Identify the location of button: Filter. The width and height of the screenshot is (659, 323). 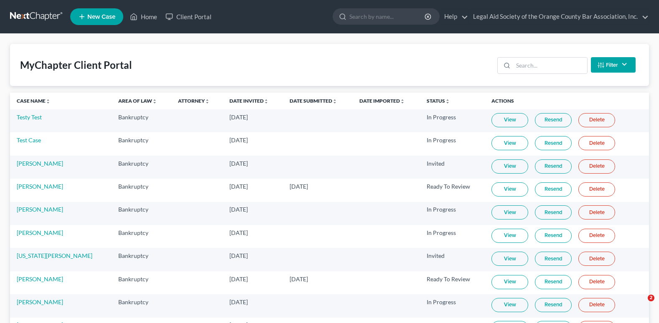
(613, 65).